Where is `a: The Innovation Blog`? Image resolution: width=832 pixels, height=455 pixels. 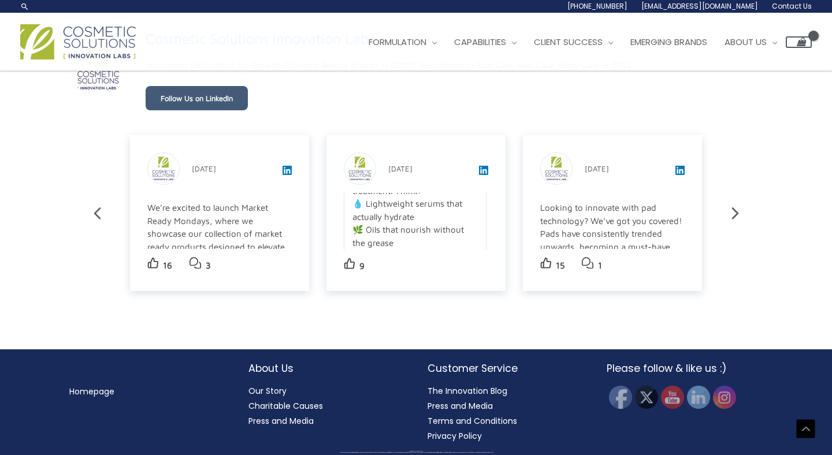
a: The Innovation Blog is located at coordinates (468, 391).